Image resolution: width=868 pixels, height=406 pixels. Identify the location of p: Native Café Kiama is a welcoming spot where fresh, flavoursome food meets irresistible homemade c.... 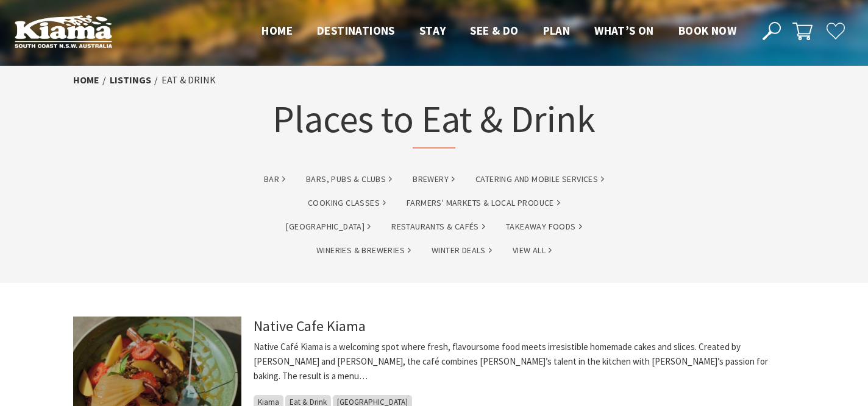
(524, 361).